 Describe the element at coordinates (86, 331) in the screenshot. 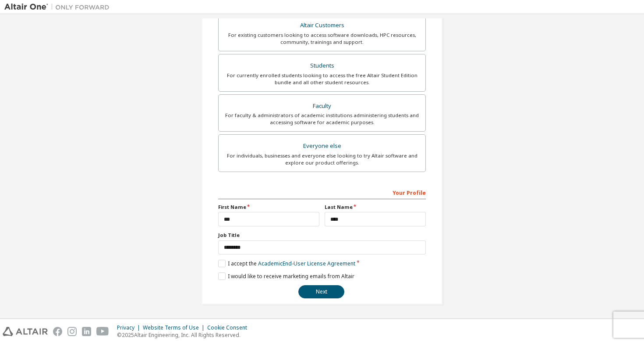

I see `img: linkedin.svg` at that location.